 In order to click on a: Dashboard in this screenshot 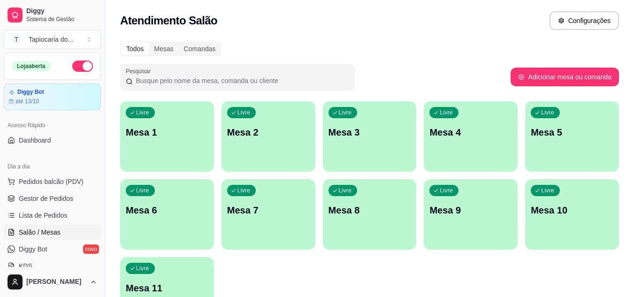, I will do `click(52, 140)`.